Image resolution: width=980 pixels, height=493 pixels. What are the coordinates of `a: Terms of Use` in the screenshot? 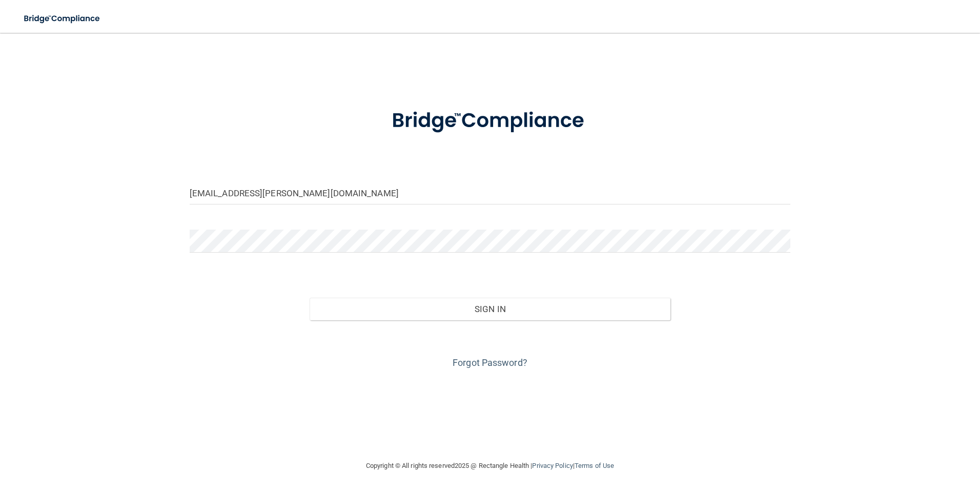 It's located at (594, 465).